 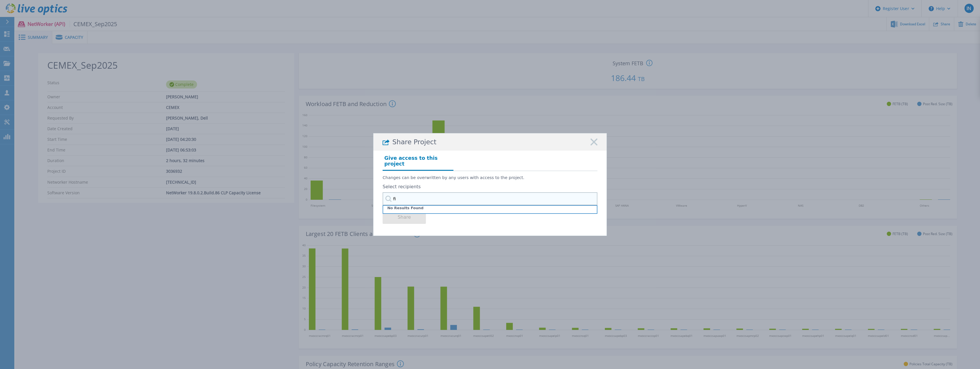 I want to click on button: Share, so click(x=404, y=217).